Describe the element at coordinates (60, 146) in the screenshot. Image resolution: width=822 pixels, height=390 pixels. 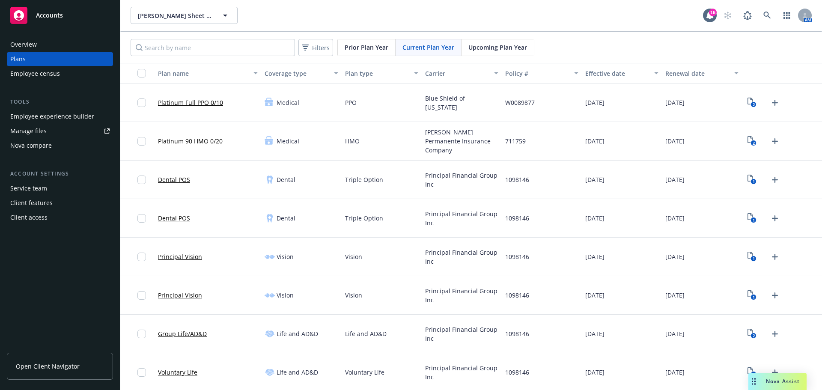
I see `a: Nova compare` at that location.